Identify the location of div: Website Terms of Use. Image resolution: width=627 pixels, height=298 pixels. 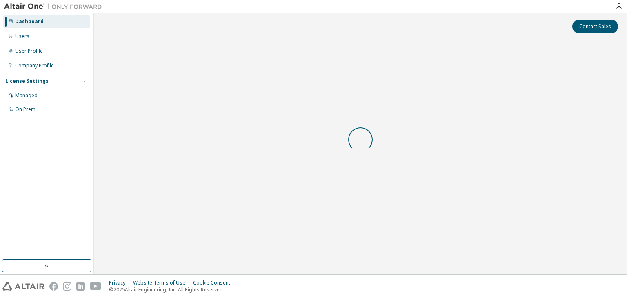
(163, 283).